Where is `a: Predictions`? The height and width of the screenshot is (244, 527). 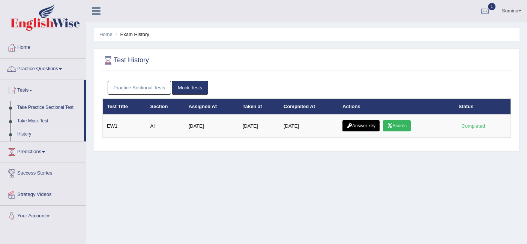 a: Predictions is located at coordinates (43, 151).